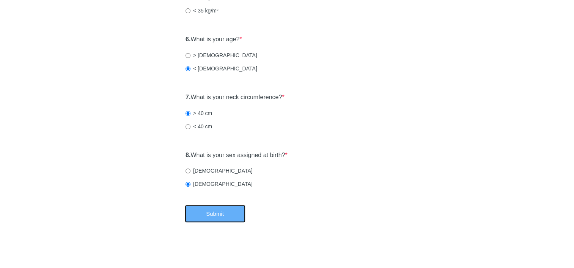 The width and height of the screenshot is (574, 268). I want to click on label: < 40 cm, so click(199, 127).